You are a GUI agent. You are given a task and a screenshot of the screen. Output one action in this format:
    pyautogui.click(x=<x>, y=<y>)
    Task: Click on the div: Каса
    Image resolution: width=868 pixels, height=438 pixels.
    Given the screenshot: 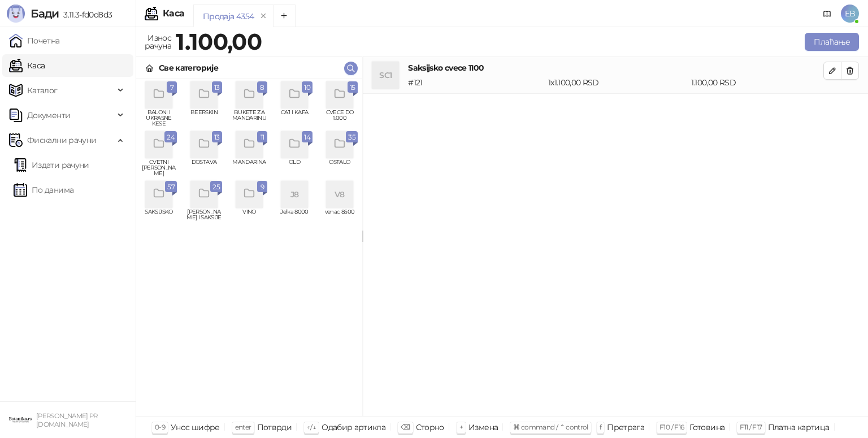 What is the action you would take?
    pyautogui.click(x=173, y=14)
    